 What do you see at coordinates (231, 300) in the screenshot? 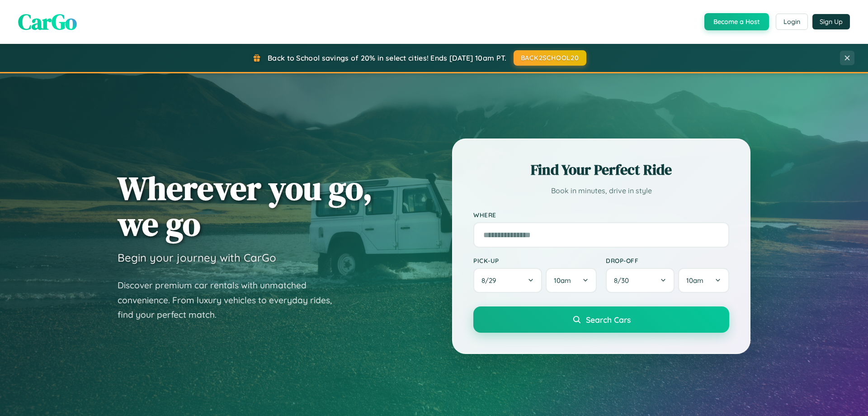
I see `p: Discover premium car rentals with unmatched convenience. From luxury vehicles to everyday rides, ...` at bounding box center [231, 300].